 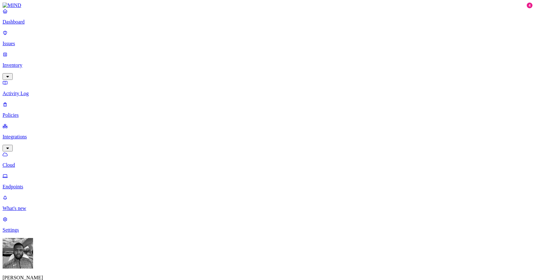 What do you see at coordinates (267, 93) in the screenshot?
I see `p: Activity Log` at bounding box center [267, 93].